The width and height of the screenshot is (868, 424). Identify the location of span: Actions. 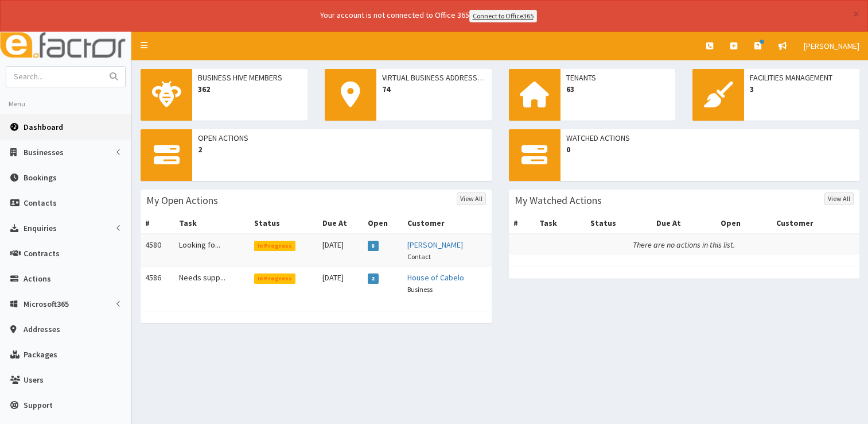
(37, 279).